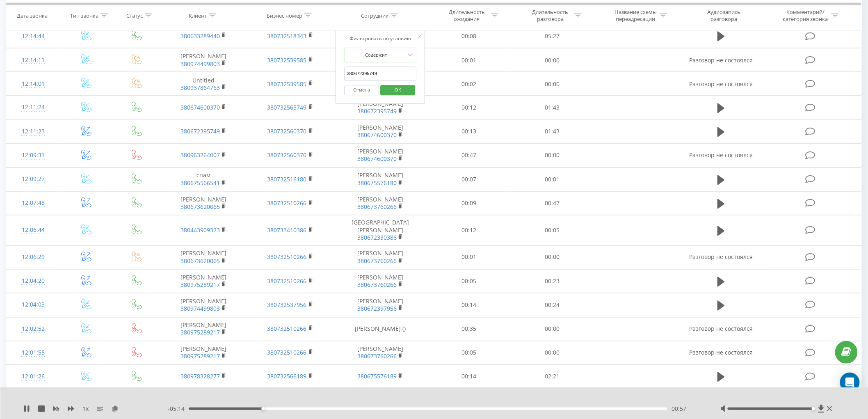  I want to click on button: Отмена, so click(362, 90).